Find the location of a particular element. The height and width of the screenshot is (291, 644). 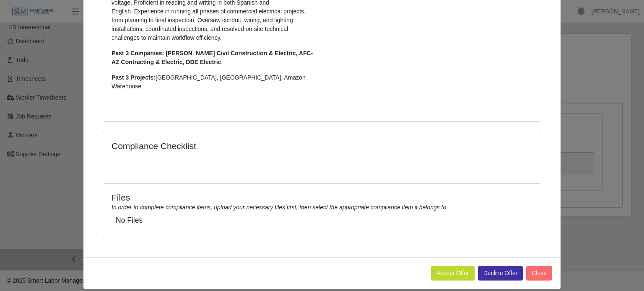

strong: Past 3 Projects: is located at coordinates (133, 78).